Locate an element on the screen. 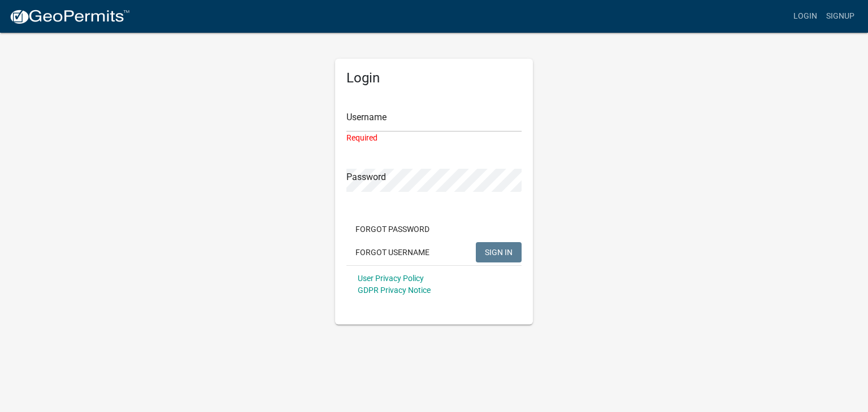 This screenshot has height=412, width=868. div: Required is located at coordinates (434, 138).